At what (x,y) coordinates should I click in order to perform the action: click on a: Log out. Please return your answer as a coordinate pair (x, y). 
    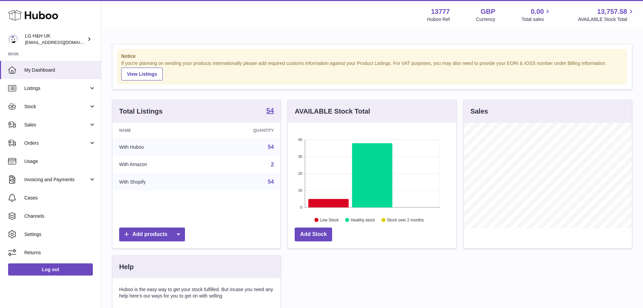
    Looking at the image, I should click on (50, 269).